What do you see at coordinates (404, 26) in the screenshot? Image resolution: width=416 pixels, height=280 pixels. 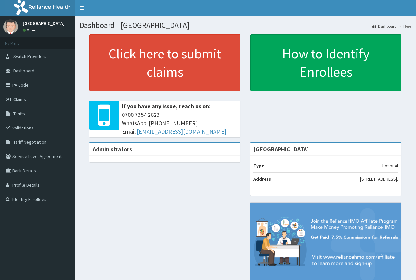 I see `li: Here` at bounding box center [404, 26].